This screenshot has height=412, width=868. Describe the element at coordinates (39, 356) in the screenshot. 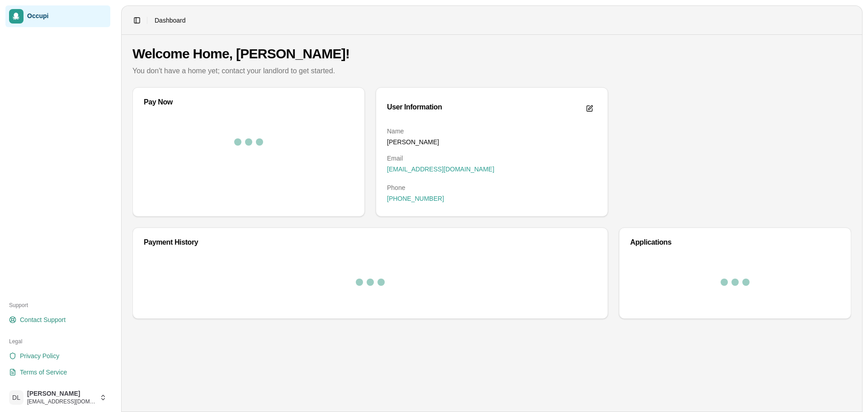

I see `span: Privacy Policy` at that location.